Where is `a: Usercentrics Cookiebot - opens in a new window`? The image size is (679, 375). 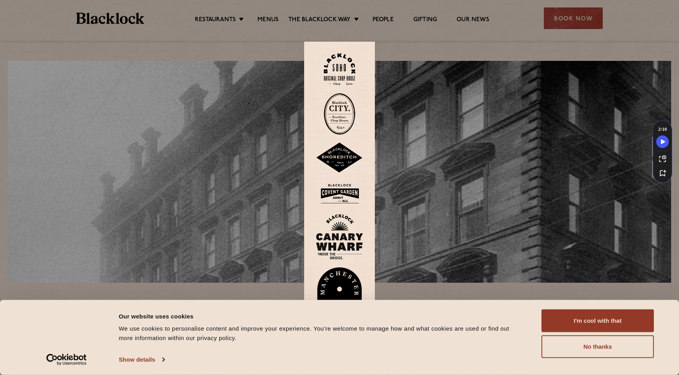
a: Usercentrics Cookiebot - opens in a new window is located at coordinates (66, 360).